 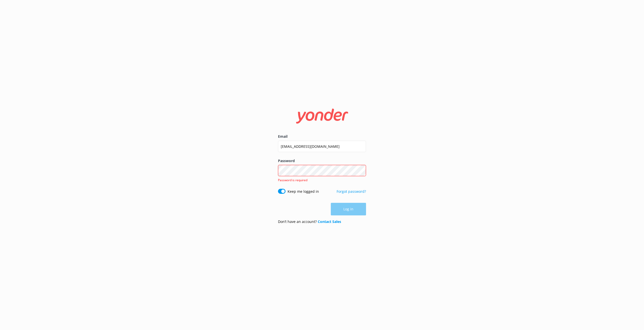 I want to click on p: Don’t have an account?, so click(x=310, y=221).